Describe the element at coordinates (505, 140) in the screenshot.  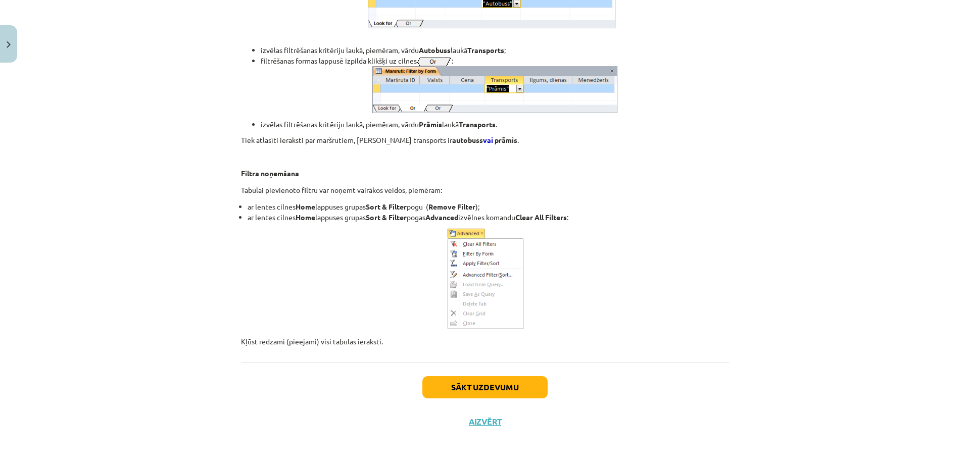
I see `strong: prāmis` at that location.